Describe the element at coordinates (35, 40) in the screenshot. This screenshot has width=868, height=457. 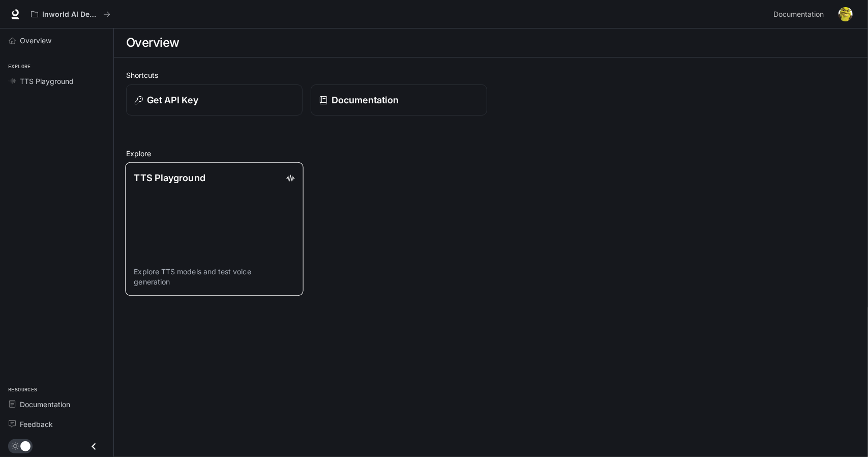
I see `span: Overview` at that location.